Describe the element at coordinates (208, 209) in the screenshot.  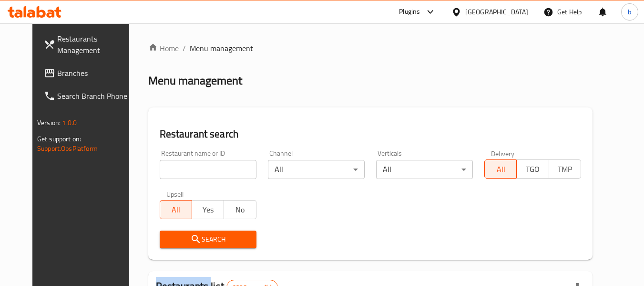
I see `button: Yes` at that location.